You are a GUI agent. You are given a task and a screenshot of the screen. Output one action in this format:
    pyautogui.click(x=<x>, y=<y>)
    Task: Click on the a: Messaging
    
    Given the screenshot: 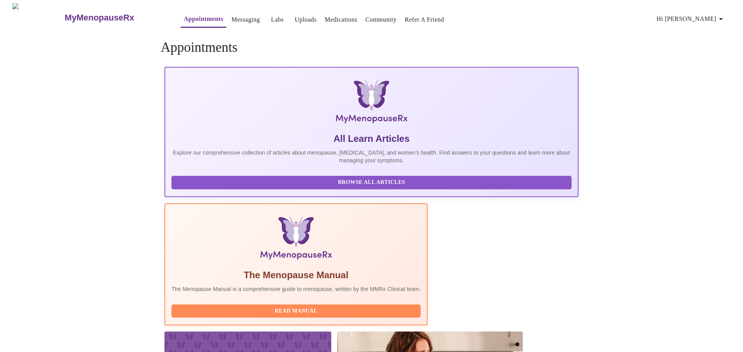 What is the action you would take?
    pyautogui.click(x=245, y=20)
    